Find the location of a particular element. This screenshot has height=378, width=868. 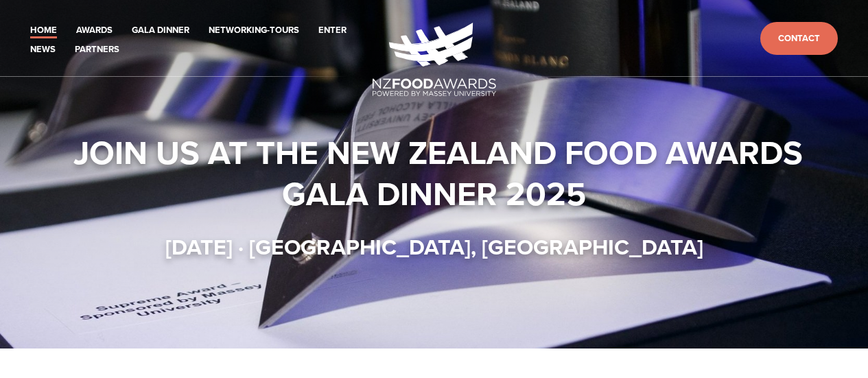

strong: Join us at the New Zealand Food Awards Gala Dinner 2025 is located at coordinates (442, 173).